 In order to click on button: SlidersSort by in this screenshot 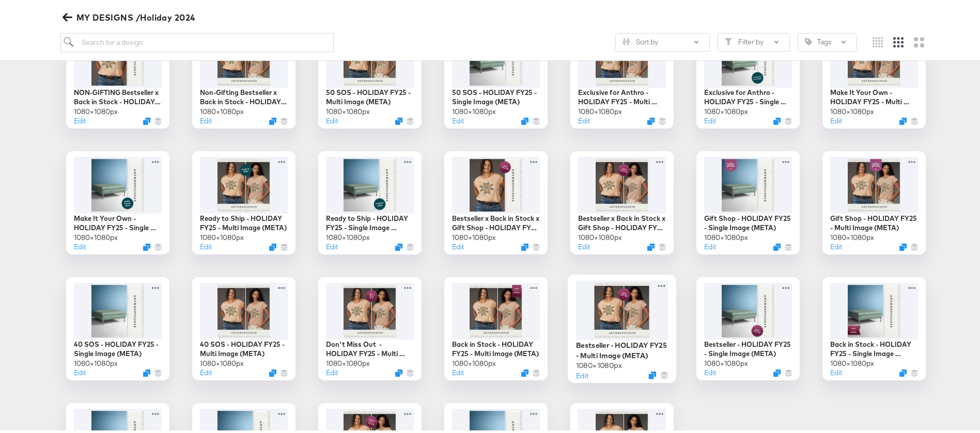, I will do `click(663, 40)`.